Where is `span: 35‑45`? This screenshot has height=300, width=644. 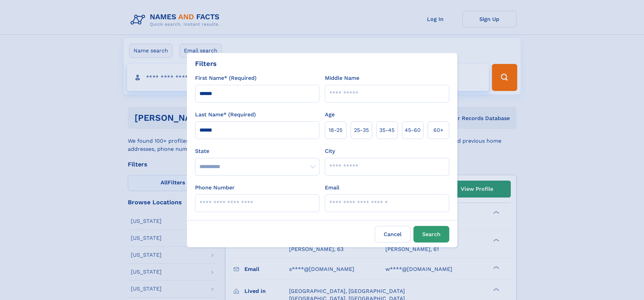
span: 35‑45 is located at coordinates (387, 130).